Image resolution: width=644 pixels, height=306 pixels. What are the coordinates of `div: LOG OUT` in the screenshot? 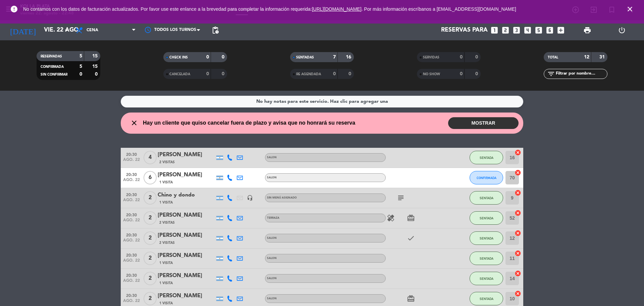 It's located at (622, 31).